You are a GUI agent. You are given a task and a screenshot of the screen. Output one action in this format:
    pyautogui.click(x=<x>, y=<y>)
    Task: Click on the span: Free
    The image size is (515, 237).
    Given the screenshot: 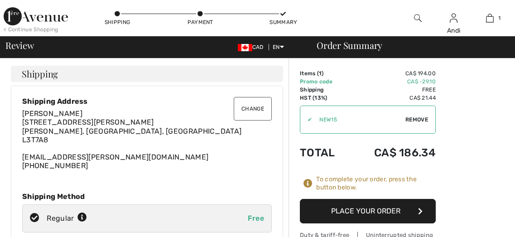 What is the action you would take?
    pyautogui.click(x=256, y=218)
    